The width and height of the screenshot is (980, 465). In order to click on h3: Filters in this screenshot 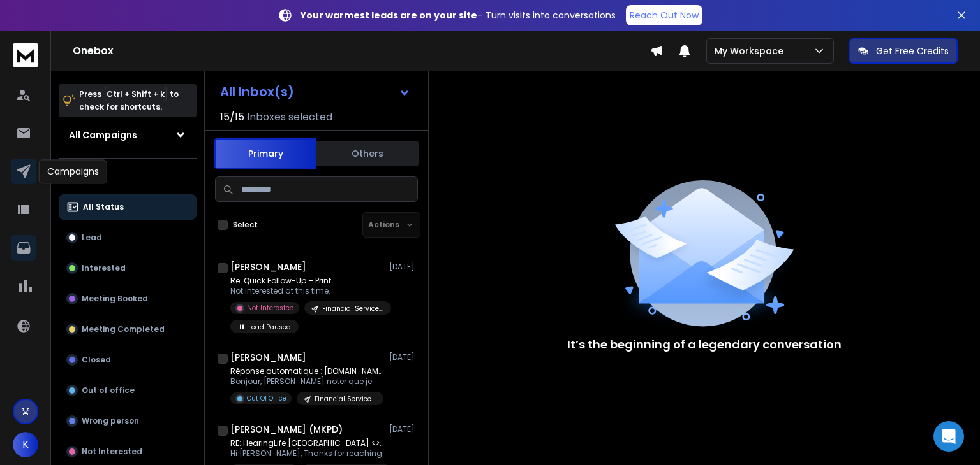, I will do `click(127, 178)`.